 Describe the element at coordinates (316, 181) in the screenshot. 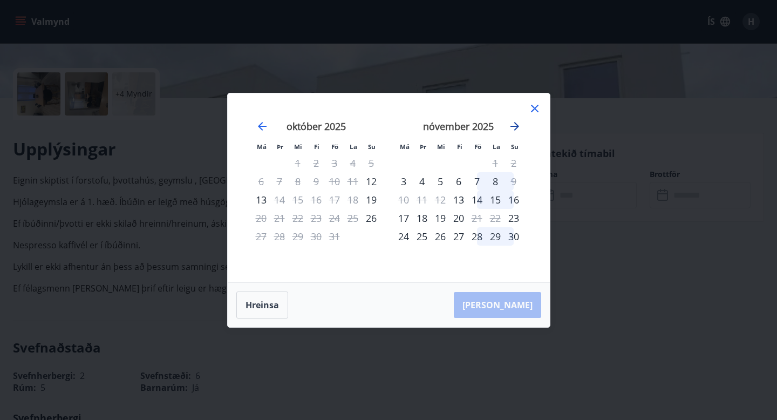

I see `td: Not available. fimmtudagur, 9. október 2025` at that location.